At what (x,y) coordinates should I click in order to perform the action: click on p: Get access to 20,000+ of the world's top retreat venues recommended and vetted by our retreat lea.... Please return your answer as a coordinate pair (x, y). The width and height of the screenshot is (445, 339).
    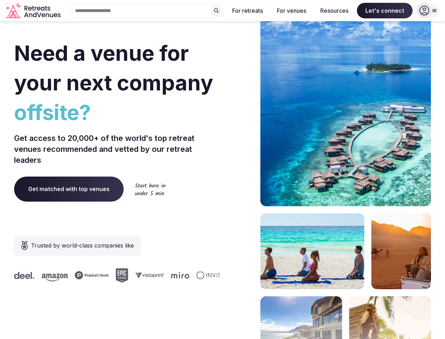
    Looking at the image, I should click on (117, 149).